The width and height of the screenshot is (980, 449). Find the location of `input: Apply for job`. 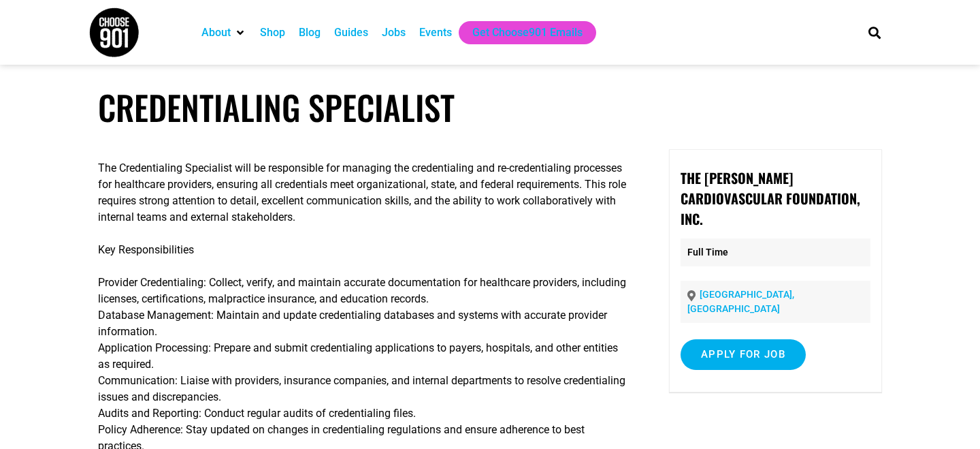

input: Apply for job is located at coordinates (743, 354).